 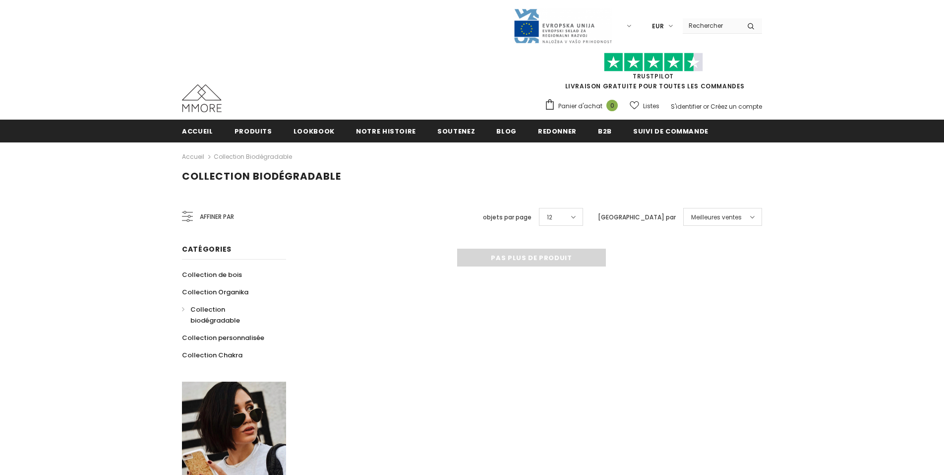 What do you see at coordinates (456, 131) in the screenshot?
I see `span: soutenez` at bounding box center [456, 131].